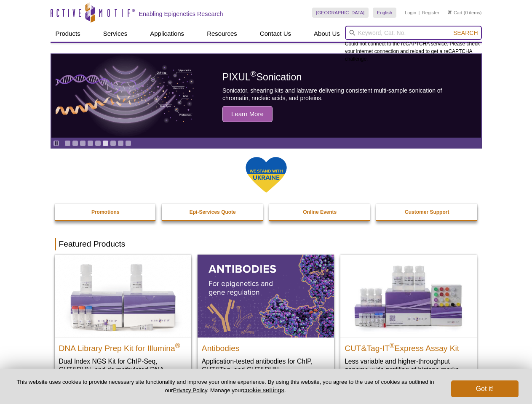 This screenshot has height=404, width=532. I want to click on a: Go to slide 9, so click(128, 143).